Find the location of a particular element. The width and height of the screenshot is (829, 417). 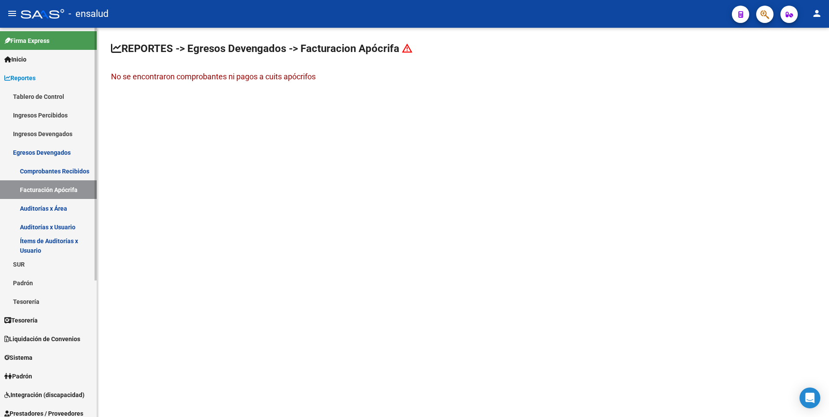

span: Tesorería is located at coordinates (21, 321).